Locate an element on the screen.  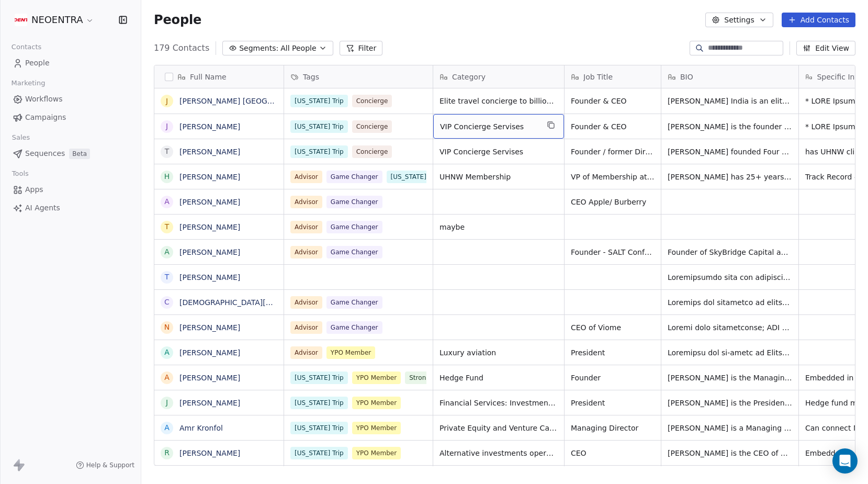
span: Contacts is located at coordinates (26, 47).